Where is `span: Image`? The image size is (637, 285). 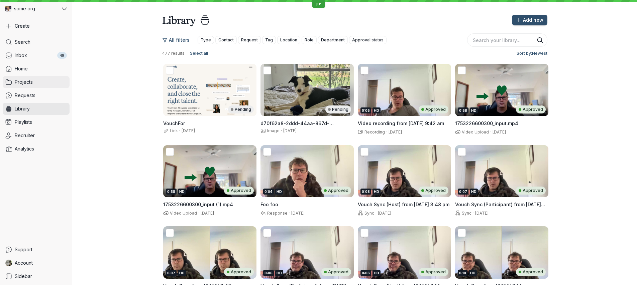
span: Image is located at coordinates (270, 131).